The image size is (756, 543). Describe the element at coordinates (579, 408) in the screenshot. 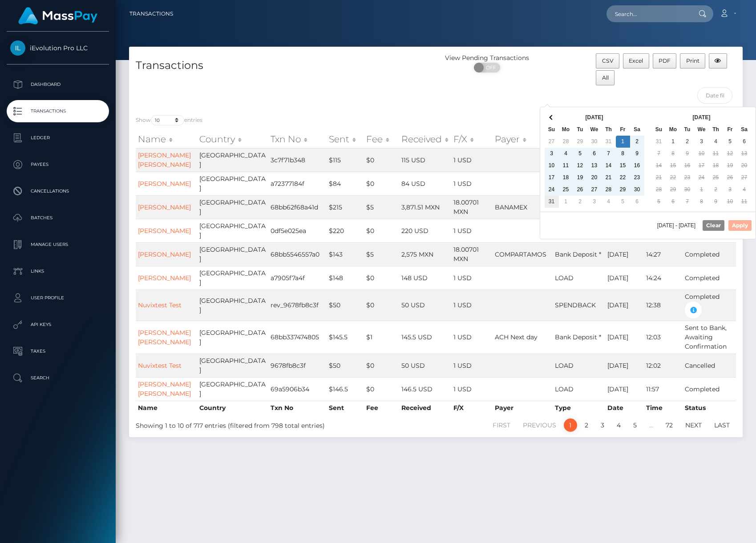

I see `th: Type` at that location.